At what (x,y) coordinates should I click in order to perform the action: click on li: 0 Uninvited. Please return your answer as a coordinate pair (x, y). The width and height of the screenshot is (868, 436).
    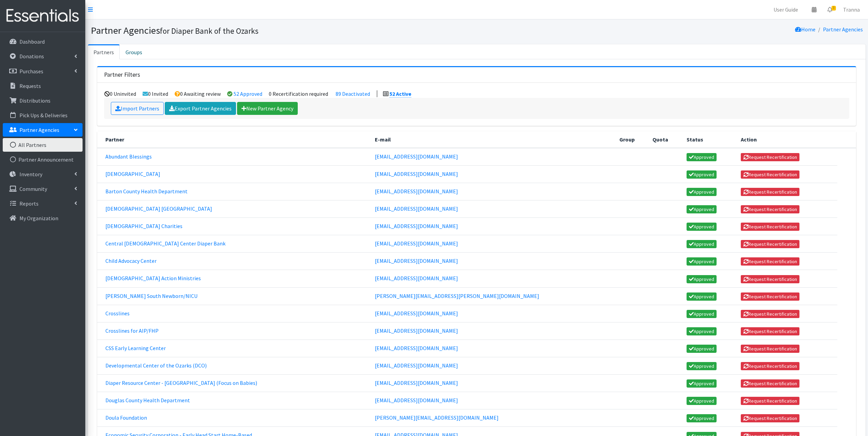
    Looking at the image, I should click on (120, 94).